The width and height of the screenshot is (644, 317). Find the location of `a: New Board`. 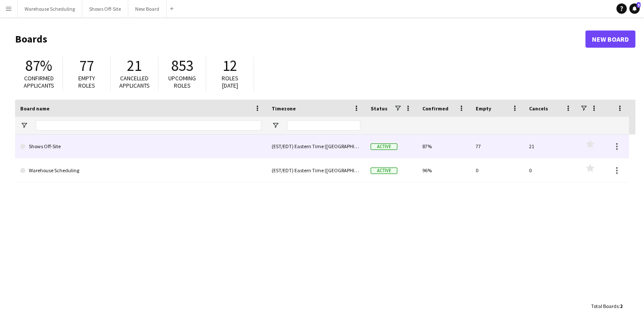

a: New Board is located at coordinates (610, 39).